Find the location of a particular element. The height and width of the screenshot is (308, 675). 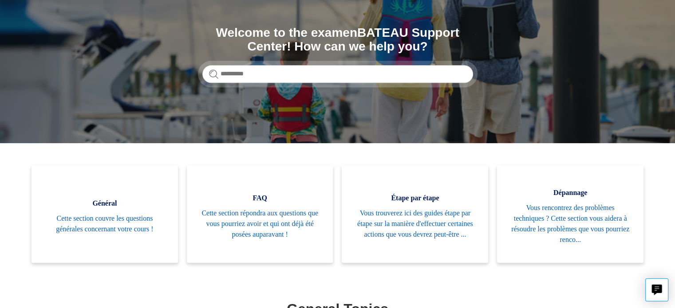

input: Rechercher is located at coordinates (338, 74).